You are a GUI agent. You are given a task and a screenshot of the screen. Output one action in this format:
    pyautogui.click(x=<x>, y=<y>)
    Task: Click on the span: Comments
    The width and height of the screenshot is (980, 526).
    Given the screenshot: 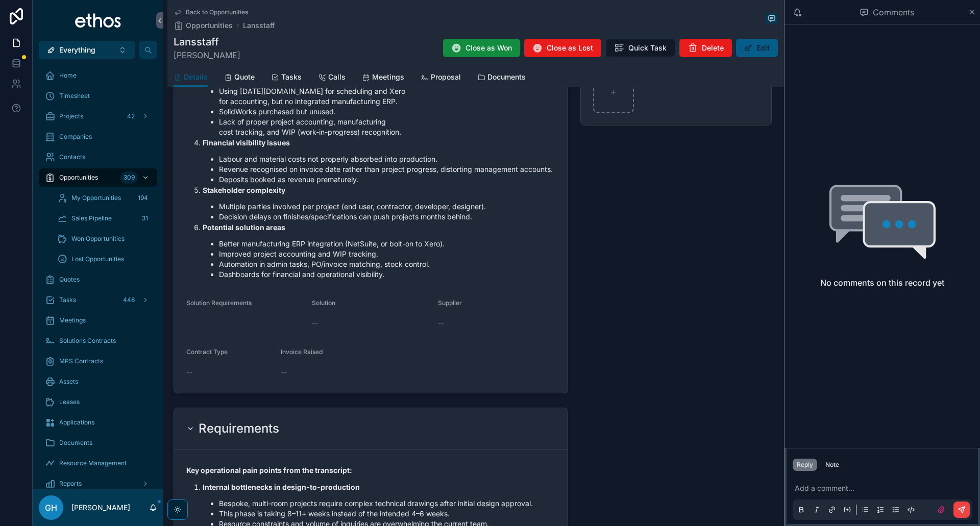 What is the action you would take?
    pyautogui.click(x=893, y=13)
    